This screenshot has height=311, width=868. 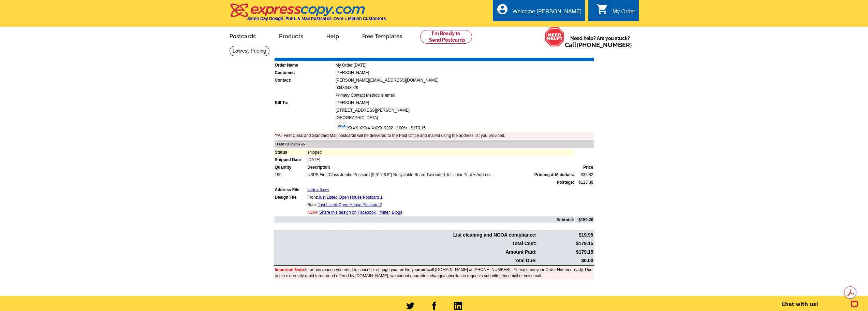 I want to click on a: shopping_cart My Order, so click(x=616, y=12).